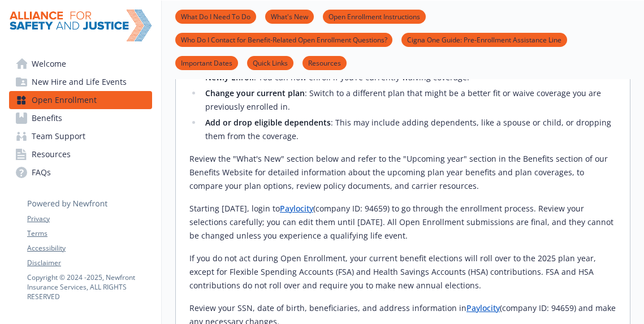 This screenshot has height=324, width=644. Describe the element at coordinates (409, 129) in the screenshot. I see `li: : This may include adding dependents, like a spouse or child, or dropping them from the coverage.` at that location.